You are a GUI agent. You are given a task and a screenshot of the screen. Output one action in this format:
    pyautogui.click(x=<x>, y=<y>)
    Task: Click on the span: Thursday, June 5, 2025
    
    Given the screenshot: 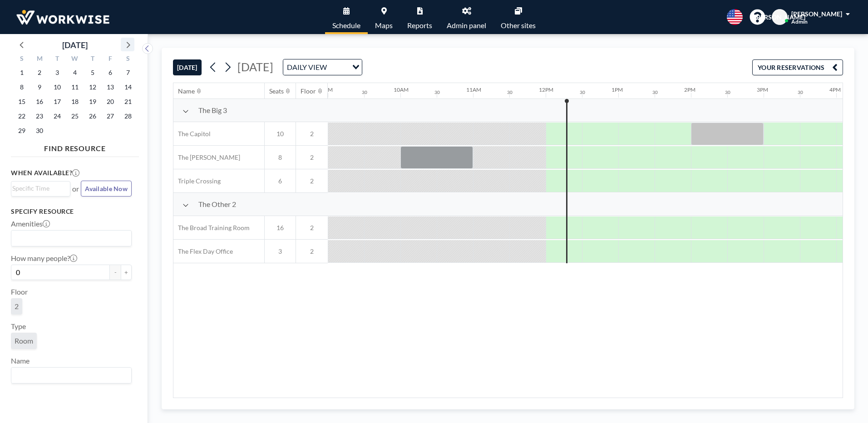 What is the action you would take?
    pyautogui.click(x=93, y=73)
    